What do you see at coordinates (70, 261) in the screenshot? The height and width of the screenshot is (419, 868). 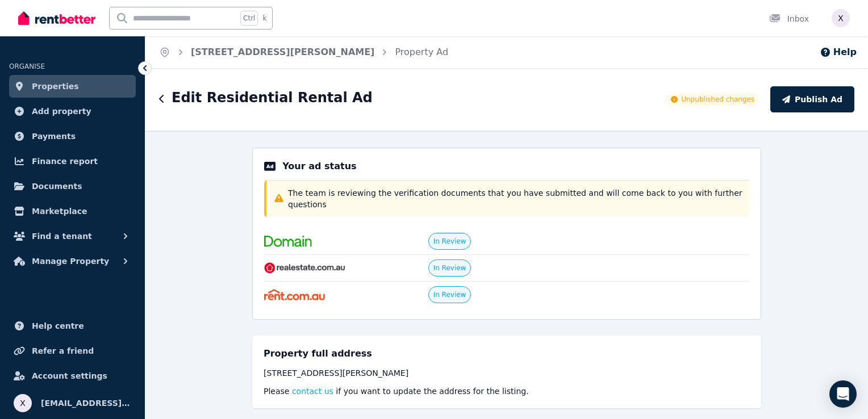 I see `span: Manage Property` at bounding box center [70, 261].